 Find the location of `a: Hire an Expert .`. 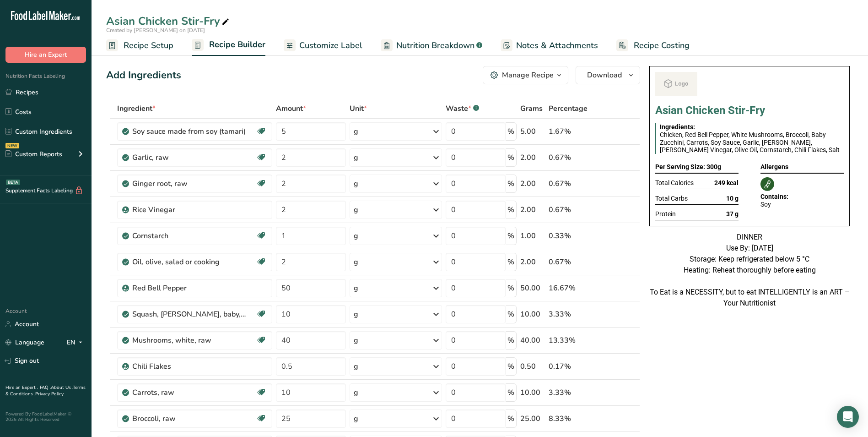

a: Hire an Expert . is located at coordinates (21, 387).